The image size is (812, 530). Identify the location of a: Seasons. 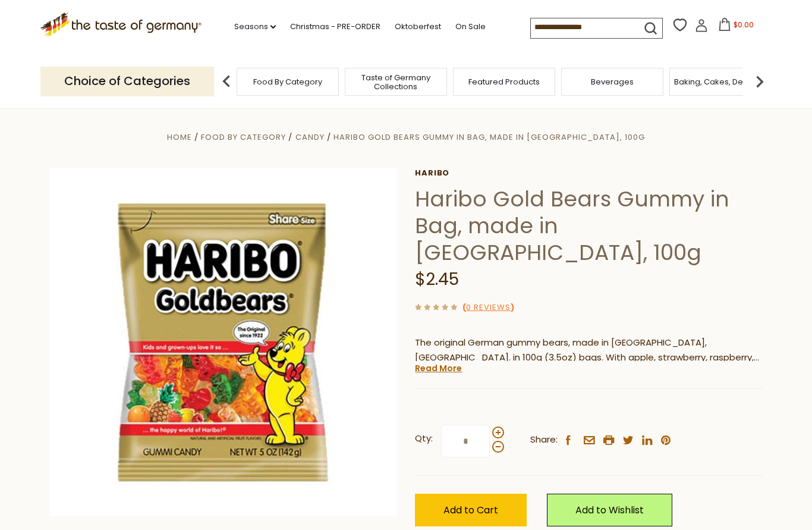
(255, 27).